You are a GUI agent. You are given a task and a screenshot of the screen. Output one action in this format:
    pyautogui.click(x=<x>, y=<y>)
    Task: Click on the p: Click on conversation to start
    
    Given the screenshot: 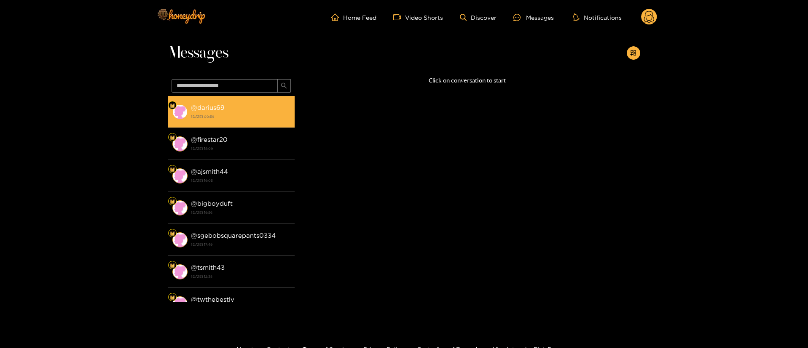 What is the action you would take?
    pyautogui.click(x=467, y=80)
    